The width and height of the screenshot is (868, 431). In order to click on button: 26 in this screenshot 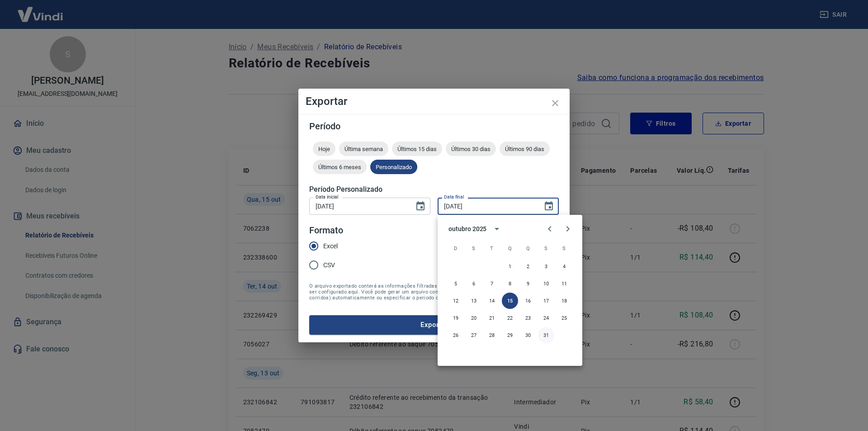, I will do `click(456, 335)`.